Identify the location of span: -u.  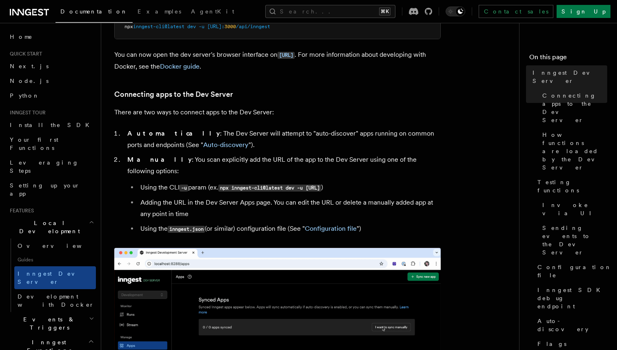
(201, 27).